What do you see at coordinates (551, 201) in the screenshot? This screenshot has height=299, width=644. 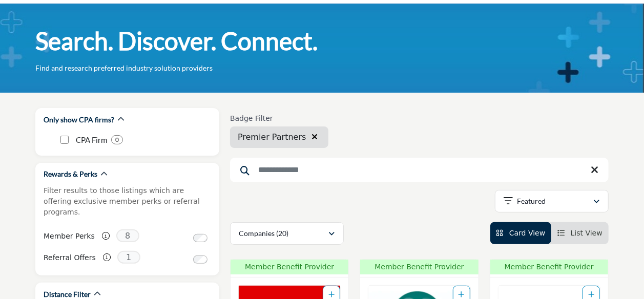 I see `button: Featured` at bounding box center [551, 201].